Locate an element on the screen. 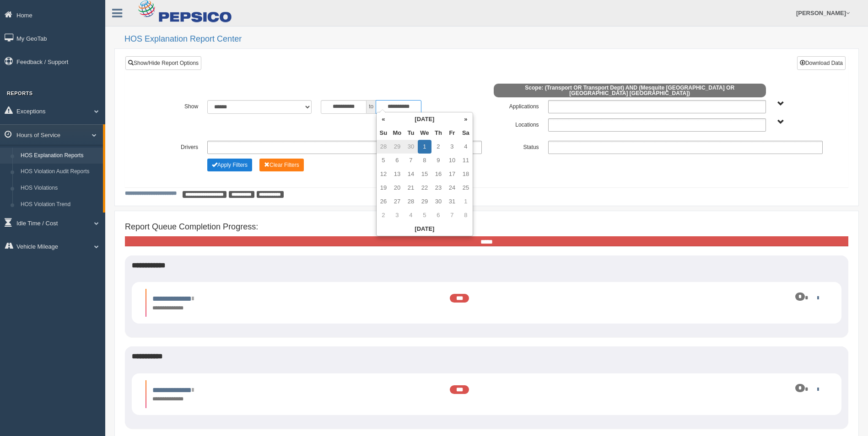  a: HOS Explanation Reports is located at coordinates (59, 156).